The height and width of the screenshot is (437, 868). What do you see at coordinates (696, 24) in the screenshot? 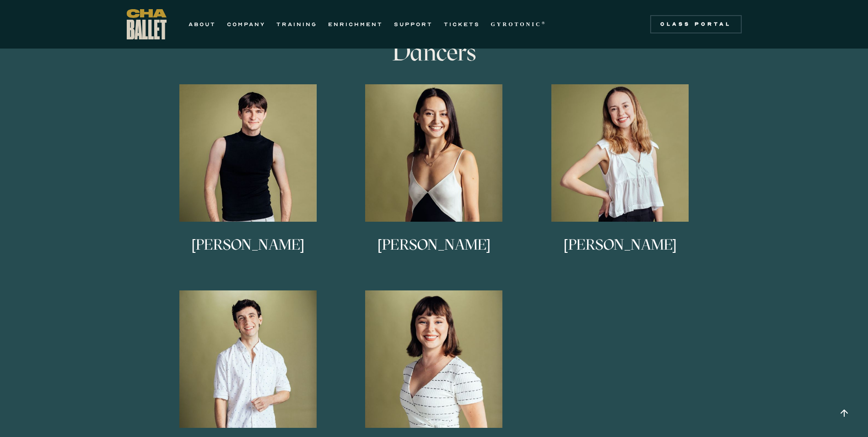
I see `div: Class Portal` at bounding box center [696, 24].